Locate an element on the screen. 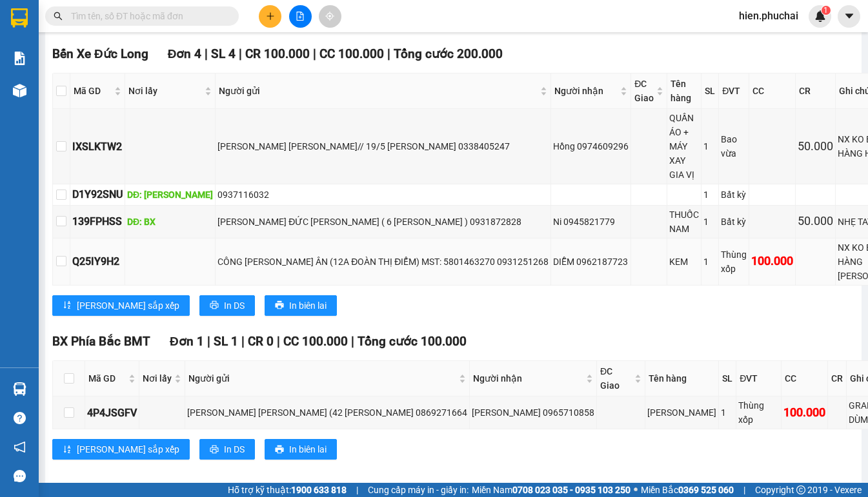 This screenshot has width=868, height=497. span: SL 1 is located at coordinates (226, 341).